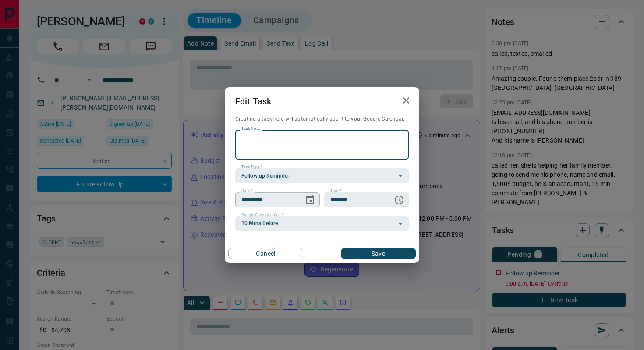  I want to click on label: Time, so click(336, 191).